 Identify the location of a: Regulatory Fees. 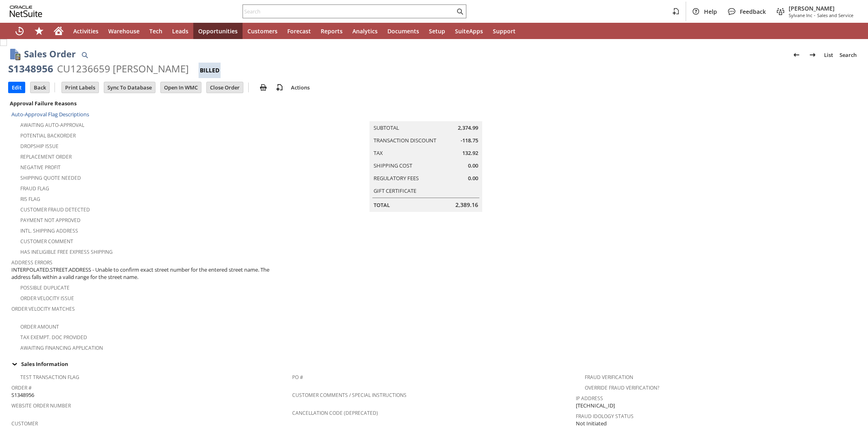
(396, 178).